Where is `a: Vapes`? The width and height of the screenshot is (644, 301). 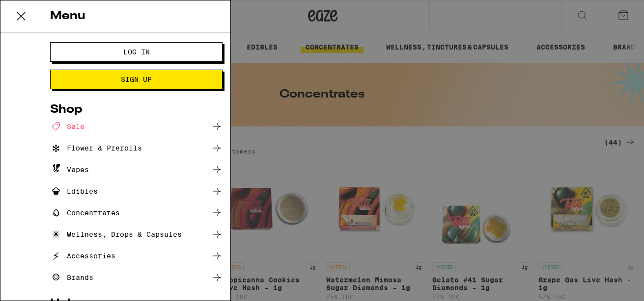 a: Vapes is located at coordinates (136, 170).